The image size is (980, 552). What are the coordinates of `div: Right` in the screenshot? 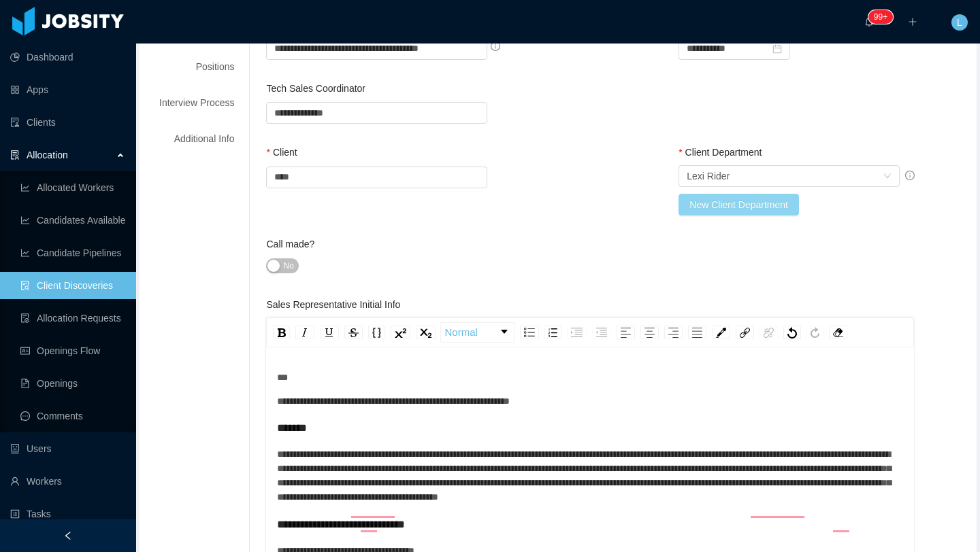 It's located at (673, 333).